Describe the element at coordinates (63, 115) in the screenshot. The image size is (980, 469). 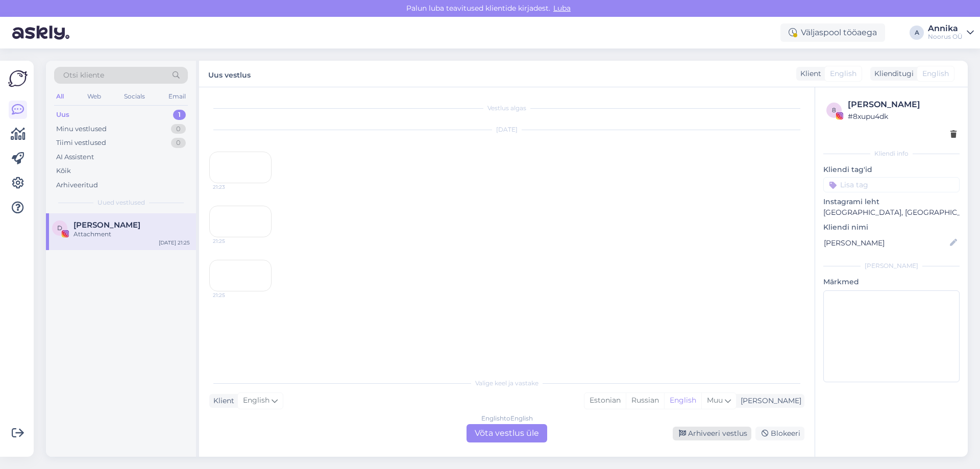
I see `div: Uus` at that location.